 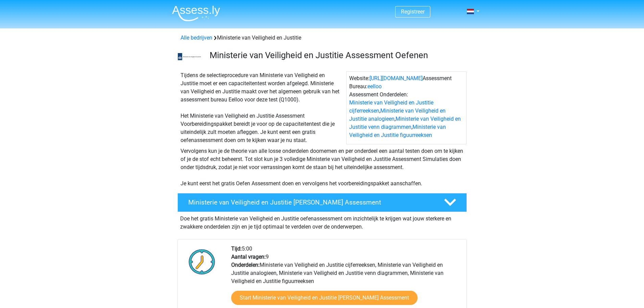 I want to click on a: eelloo, so click(x=375, y=86).